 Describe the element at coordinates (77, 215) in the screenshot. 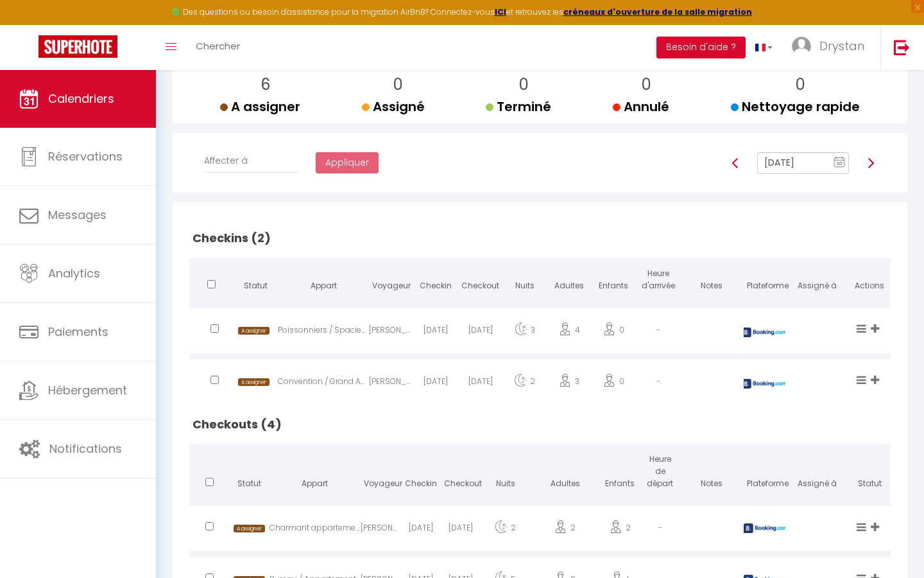

I see `span: Messages` at that location.